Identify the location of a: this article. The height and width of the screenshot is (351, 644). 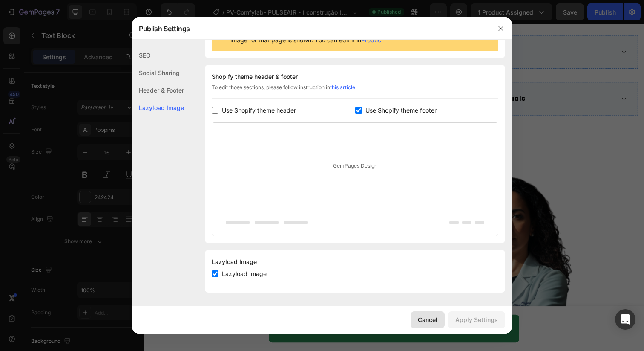
(342, 87).